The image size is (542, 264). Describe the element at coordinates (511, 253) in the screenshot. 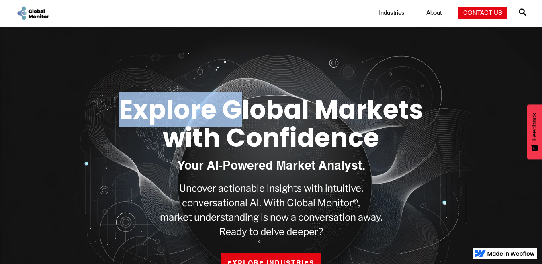

I see `img: Made in Webflow` at that location.